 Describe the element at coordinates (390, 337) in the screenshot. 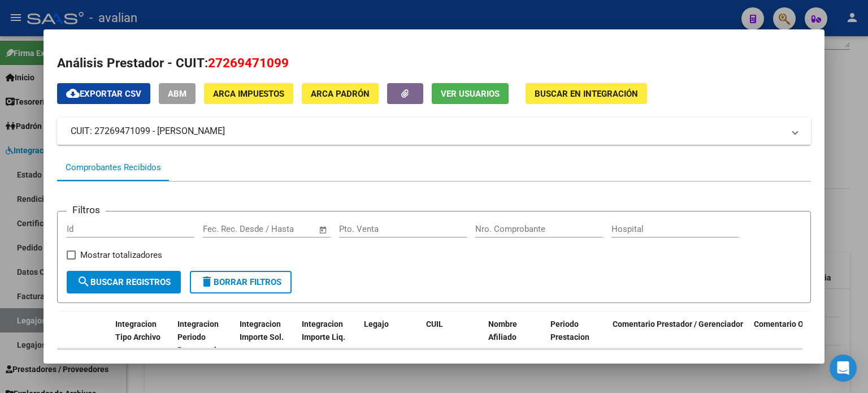

I see `datatable-header-cell: Legajo` at that location.